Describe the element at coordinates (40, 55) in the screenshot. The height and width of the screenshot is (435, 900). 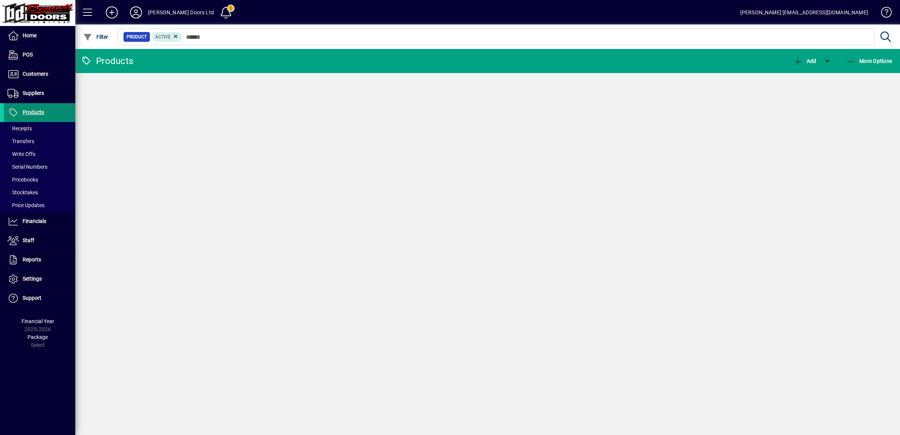
I see `a: POS` at that location.